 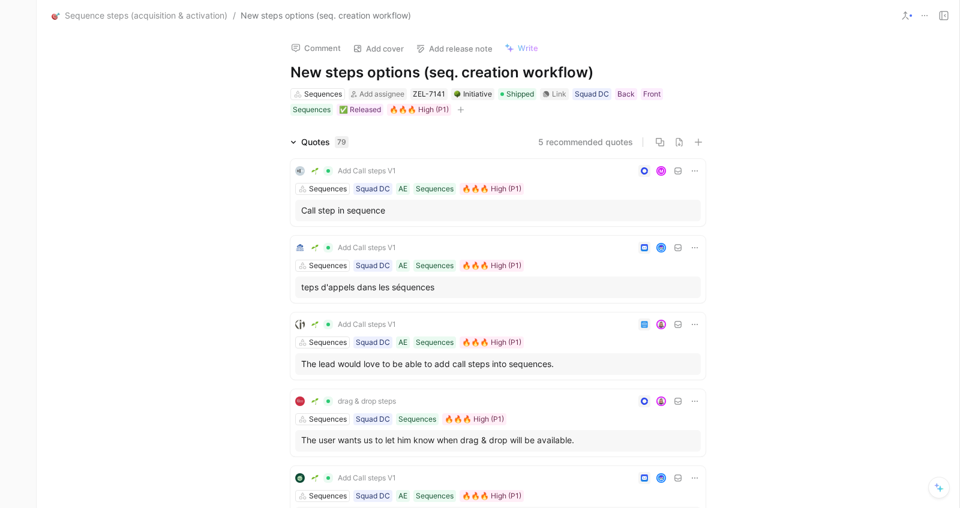 What do you see at coordinates (353, 401) in the screenshot?
I see `button: 🌱drag & drop steps` at bounding box center [353, 401].